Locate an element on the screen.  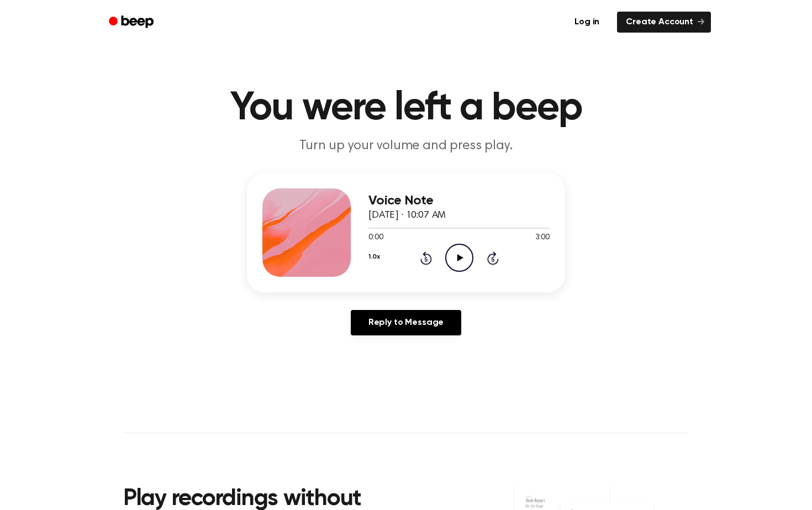
a: Beep is located at coordinates (132, 22).